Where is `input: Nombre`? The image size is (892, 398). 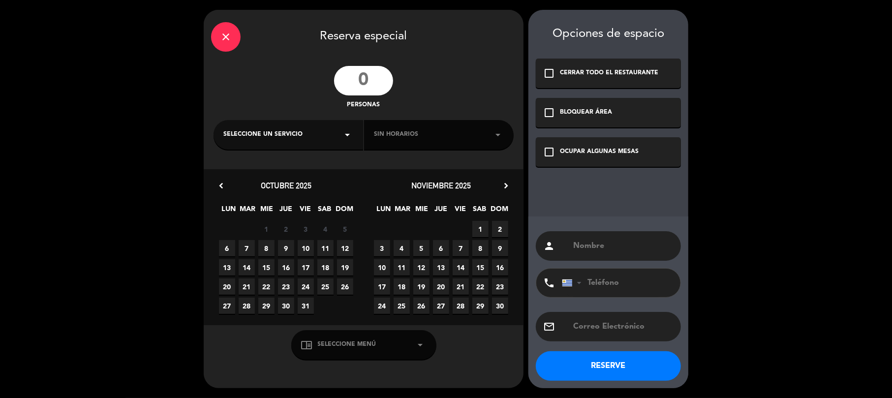
input: Nombre is located at coordinates (623, 246).